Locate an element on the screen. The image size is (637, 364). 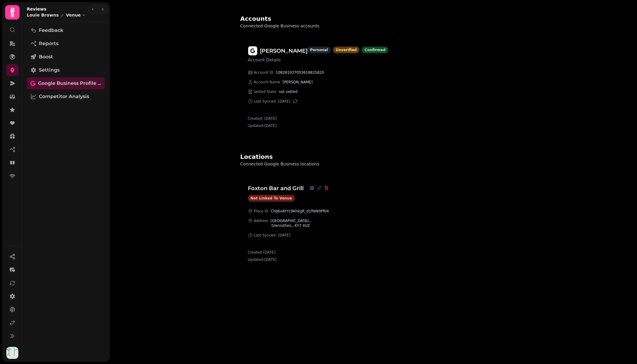
button: Vetted Statenot vetted is located at coordinates (273, 92).